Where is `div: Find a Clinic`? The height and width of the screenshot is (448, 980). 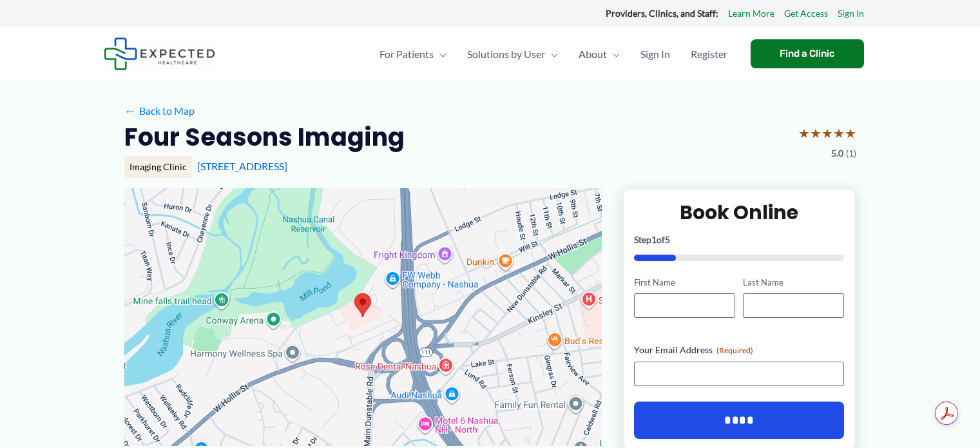 div: Find a Clinic is located at coordinates (807, 54).